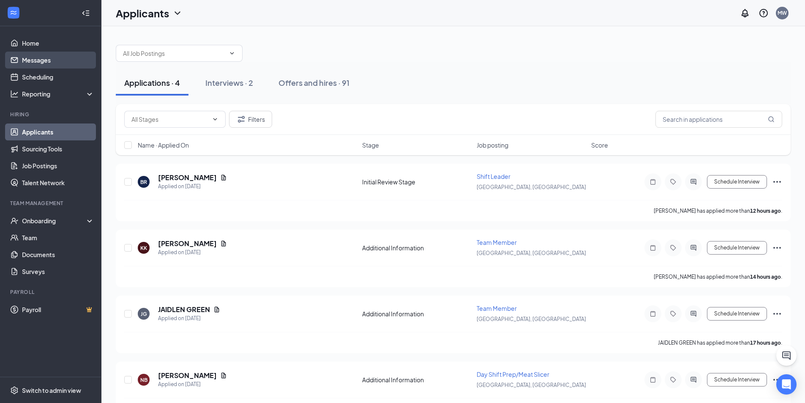 The height and width of the screenshot is (403, 805). I want to click on div: BR, so click(144, 182).